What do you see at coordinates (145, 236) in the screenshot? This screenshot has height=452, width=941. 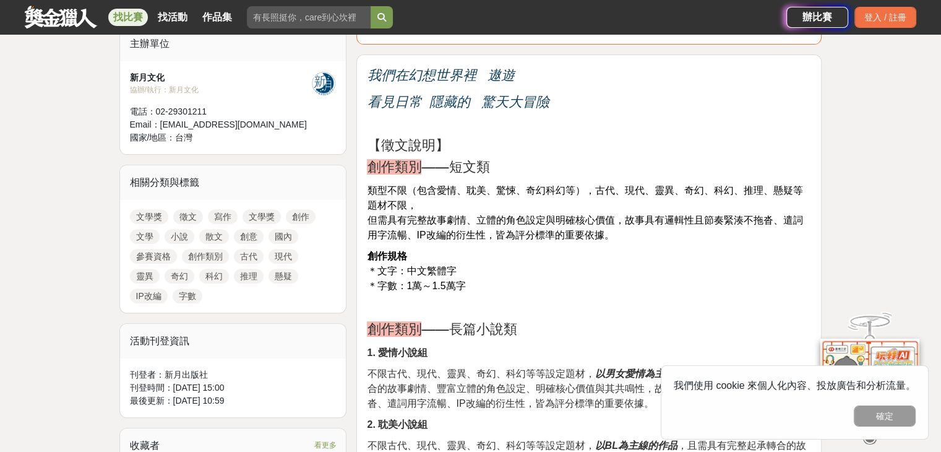 I see `a: 文學` at bounding box center [145, 236].